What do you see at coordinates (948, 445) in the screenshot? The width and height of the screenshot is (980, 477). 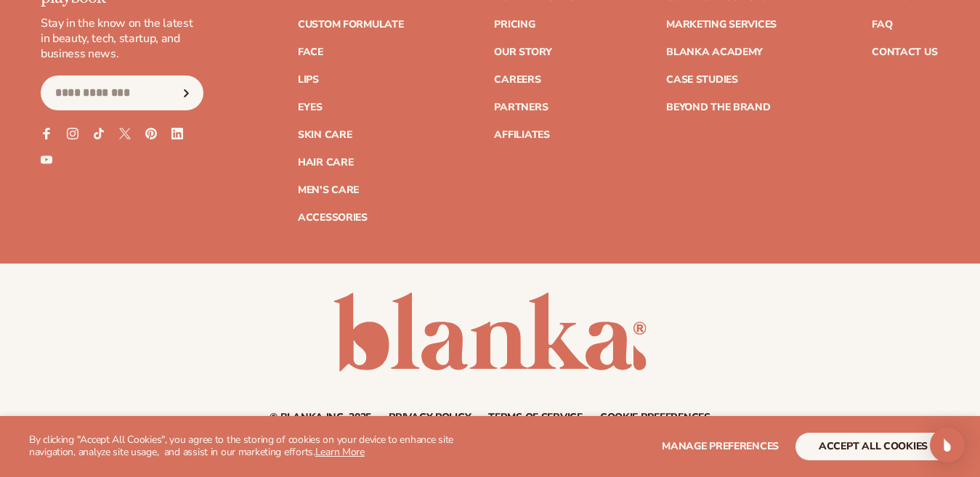 I see `div: Open Intercom Messenger` at bounding box center [948, 445].